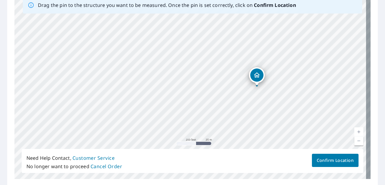 The height and width of the screenshot is (185, 385). Describe the element at coordinates (275, 5) in the screenshot. I see `b: Confirm Location` at that location.